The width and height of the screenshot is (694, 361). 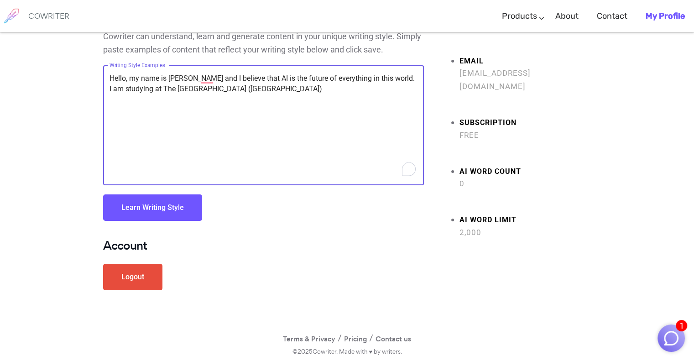 I want to click on a: Contact, so click(x=612, y=16).